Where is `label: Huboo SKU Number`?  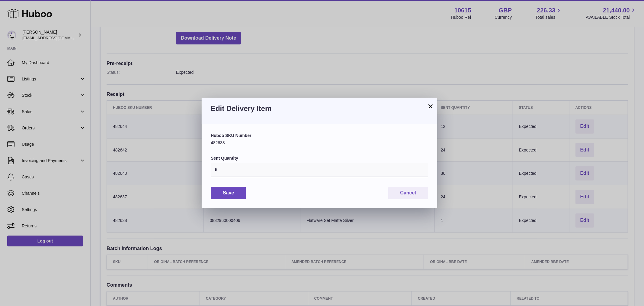
label: Huboo SKU Number is located at coordinates (319, 135).